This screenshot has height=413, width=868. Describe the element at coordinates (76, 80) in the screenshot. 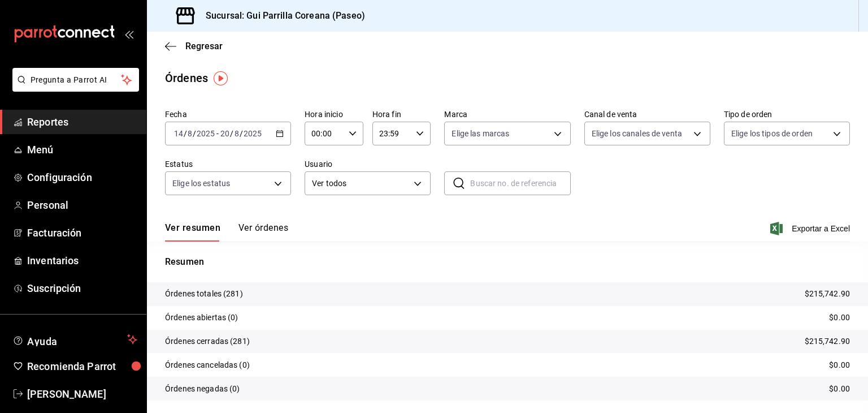

I see `button: Pregunta a Parrot AI` at that location.